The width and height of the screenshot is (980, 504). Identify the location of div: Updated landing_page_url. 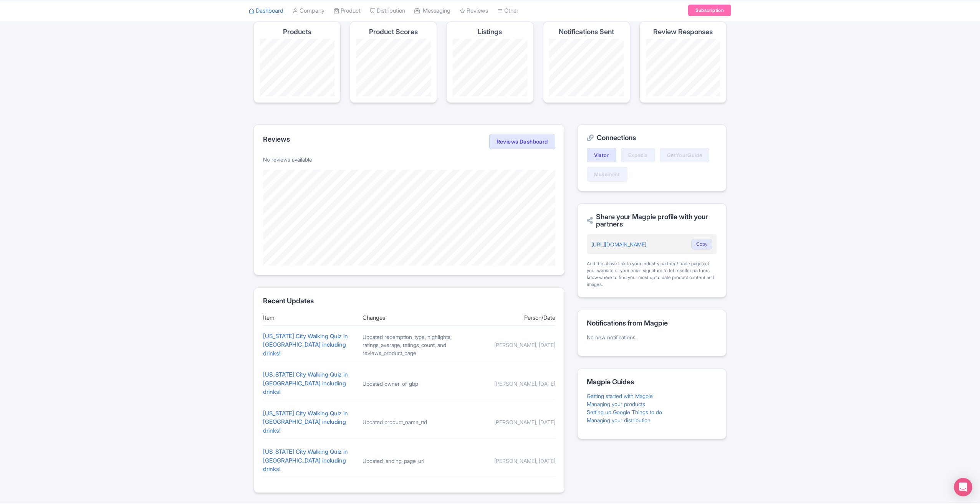
(410, 461).